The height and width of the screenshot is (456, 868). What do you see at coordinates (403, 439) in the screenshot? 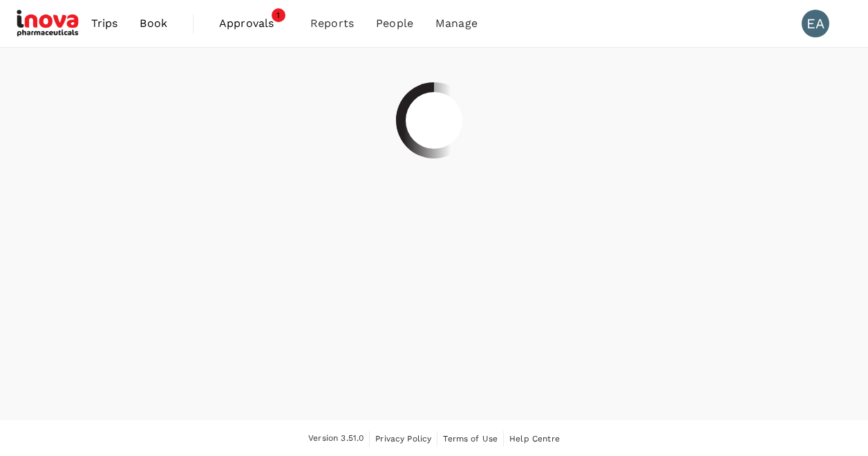
I see `span: Privacy Policy` at bounding box center [403, 439].